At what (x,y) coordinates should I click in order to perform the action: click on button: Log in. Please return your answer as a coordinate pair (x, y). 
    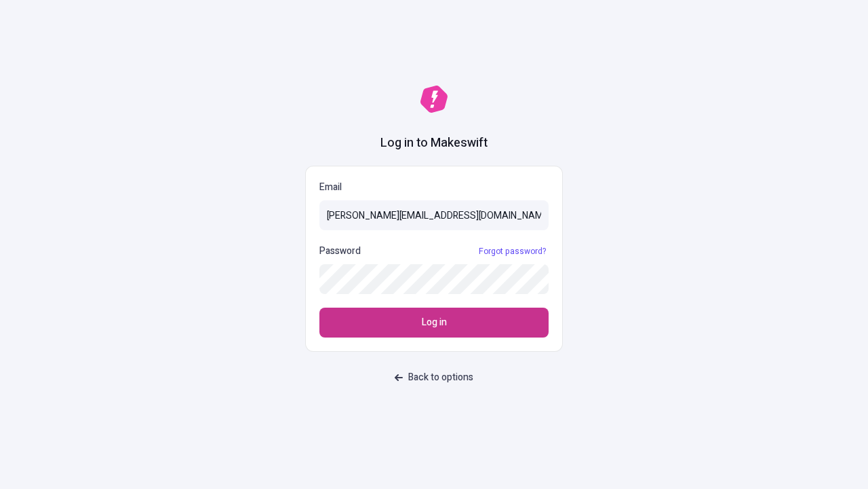
    Looking at the image, I should click on (434, 322).